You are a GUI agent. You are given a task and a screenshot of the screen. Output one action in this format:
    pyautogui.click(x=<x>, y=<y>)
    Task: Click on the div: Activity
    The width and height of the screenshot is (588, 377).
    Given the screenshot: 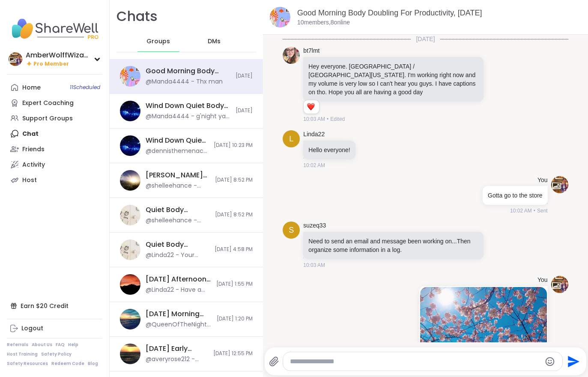 What is the action you would take?
    pyautogui.click(x=33, y=165)
    